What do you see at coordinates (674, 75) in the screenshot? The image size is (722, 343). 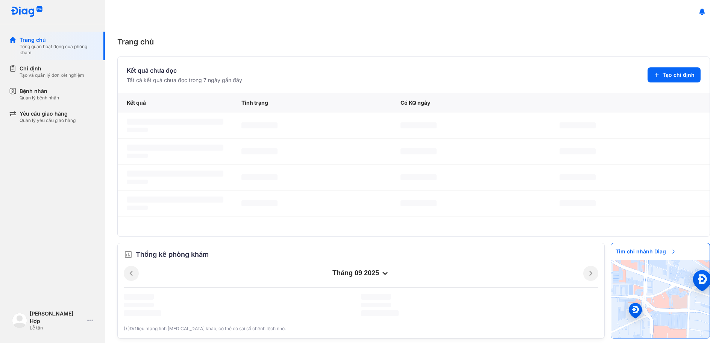 I see `button: Tạo chỉ định` at bounding box center [674, 75].